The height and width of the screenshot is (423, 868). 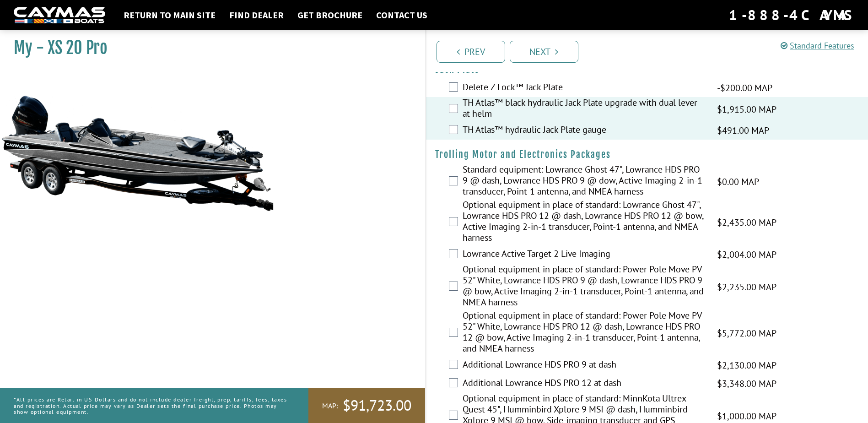 I want to click on span: $2,130.00 MAP, so click(x=747, y=365).